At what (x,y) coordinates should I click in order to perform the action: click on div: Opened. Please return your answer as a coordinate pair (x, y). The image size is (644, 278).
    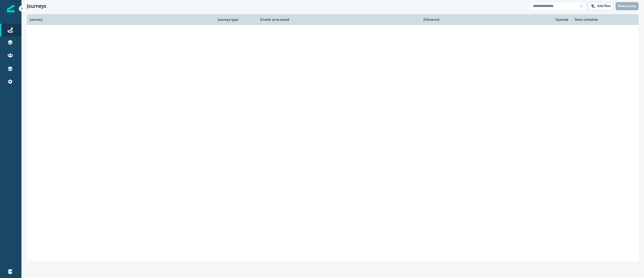
    Looking at the image, I should click on (507, 19).